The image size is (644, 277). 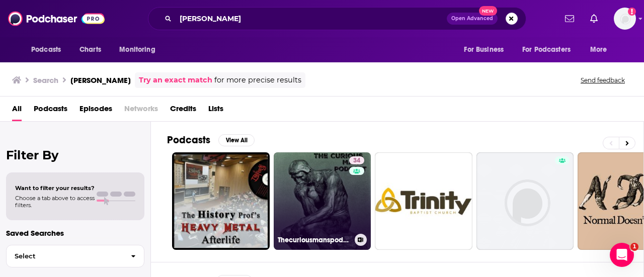 What do you see at coordinates (603, 80) in the screenshot?
I see `button: Send feedback` at bounding box center [603, 80].